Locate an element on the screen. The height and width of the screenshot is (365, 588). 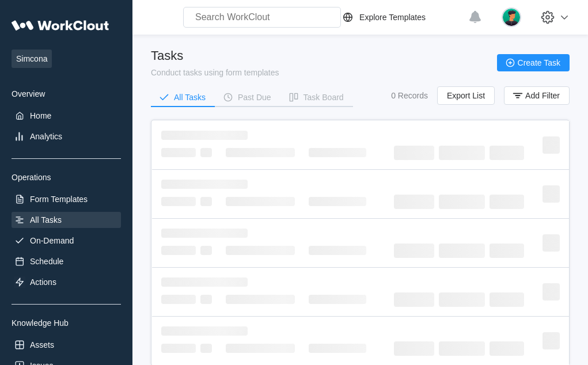
button: All Tasks is located at coordinates (182, 97).